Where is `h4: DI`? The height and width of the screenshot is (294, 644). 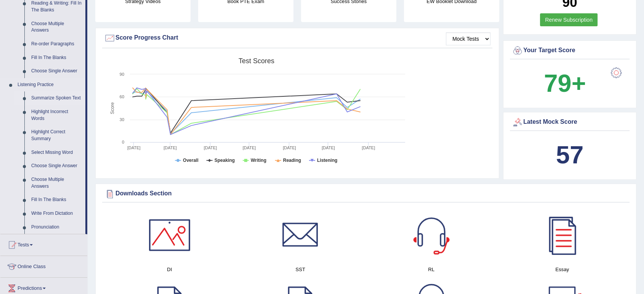 h4: DI is located at coordinates (169, 269).